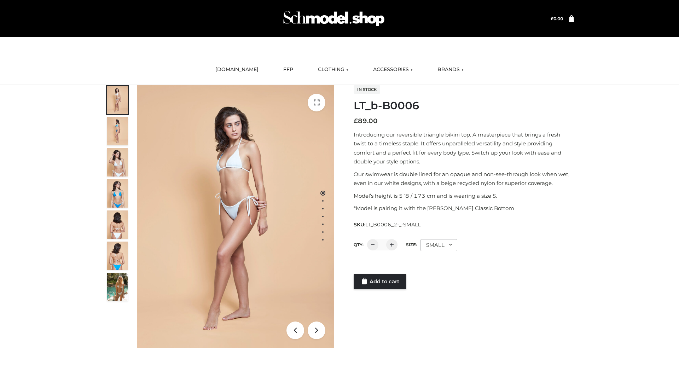 The height and width of the screenshot is (382, 679). I want to click on p: Our swimwear is double lined for an opaque and non-see-through look when wet, even in our white d..., so click(464, 179).